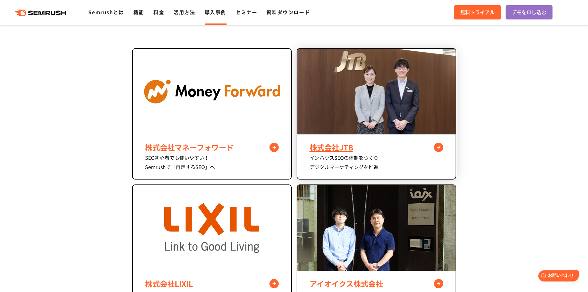 Image resolution: width=588 pixels, height=292 pixels. I want to click on a: 活用方法, so click(184, 12).